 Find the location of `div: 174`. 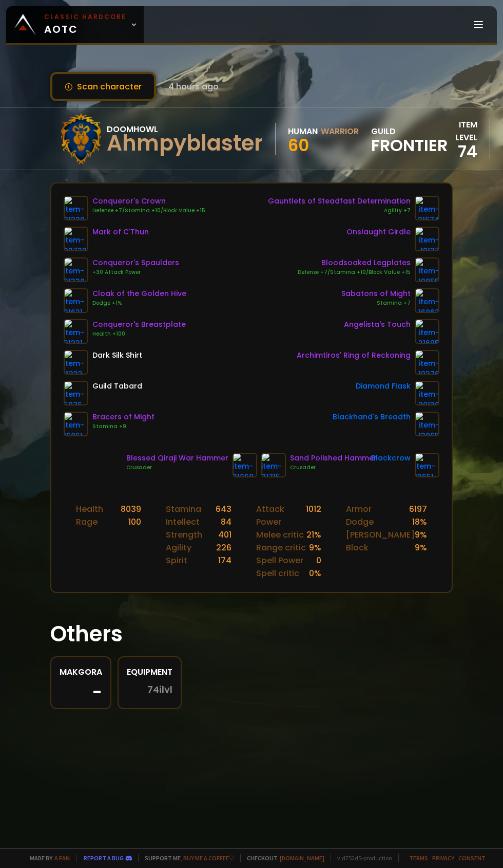

div: 174 is located at coordinates (225, 560).